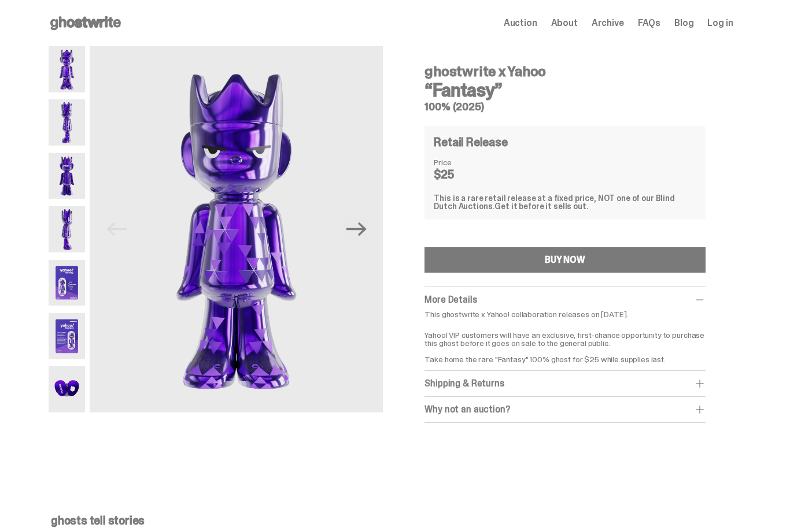 The height and width of the screenshot is (532, 790). What do you see at coordinates (470, 142) in the screenshot?
I see `h4: Retail Release` at bounding box center [470, 142].